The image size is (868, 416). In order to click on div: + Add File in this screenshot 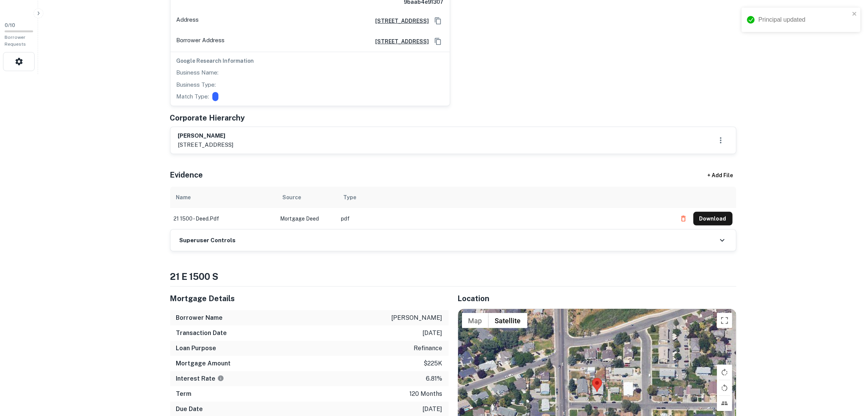, I will do `click(720, 175)`.